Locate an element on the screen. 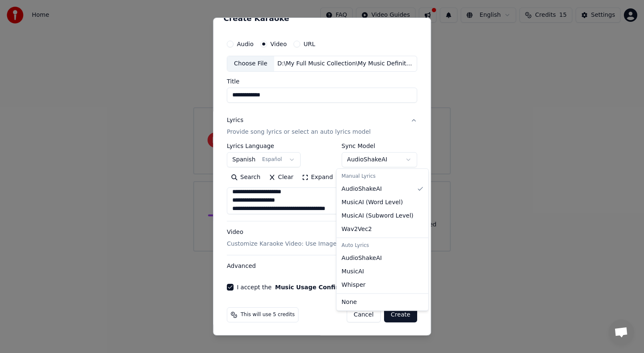  span: Wav2Vec2 is located at coordinates (357, 229).